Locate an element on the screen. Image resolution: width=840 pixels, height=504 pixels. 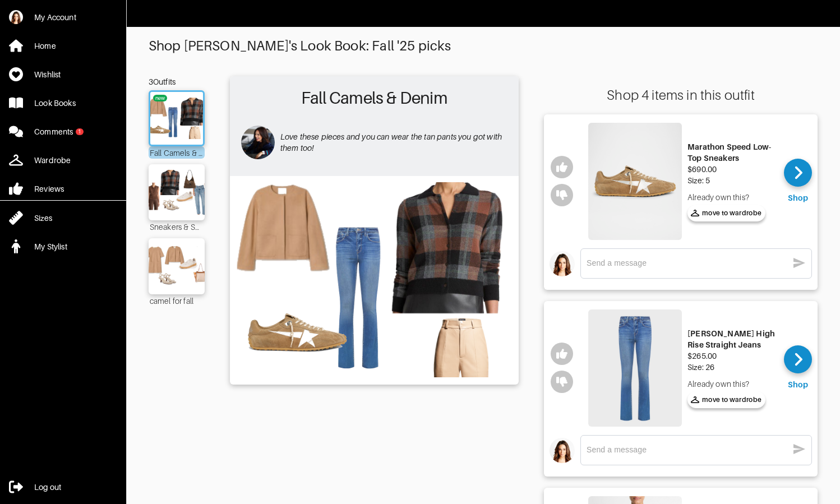
div: Home is located at coordinates (45, 46).